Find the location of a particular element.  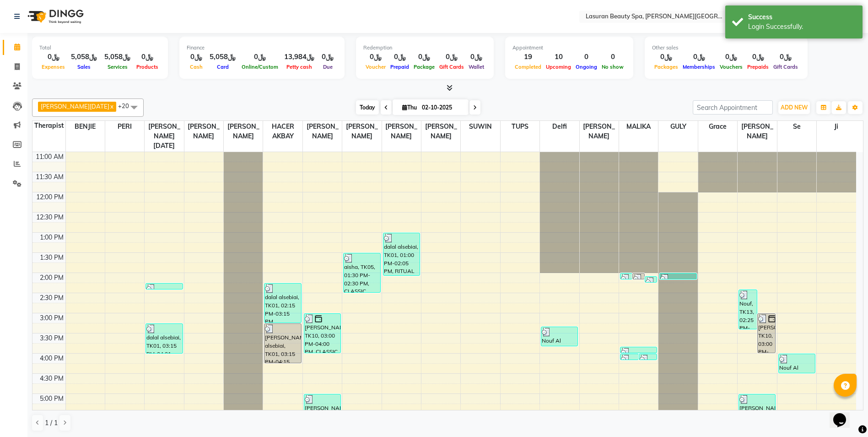

span: 1 / 1 is located at coordinates (51, 423).